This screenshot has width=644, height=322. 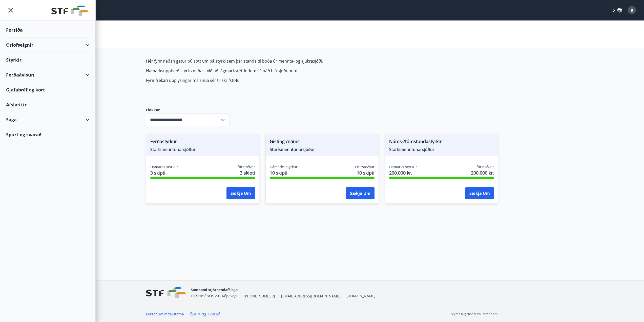 What do you see at coordinates (48, 59) in the screenshot?
I see `div: Styrkir` at bounding box center [48, 59].